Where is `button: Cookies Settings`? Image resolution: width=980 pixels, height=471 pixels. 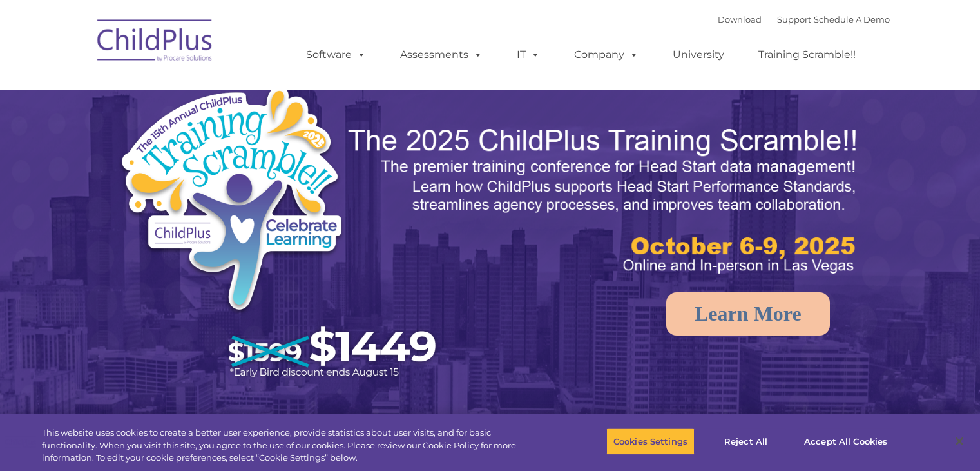 button: Cookies Settings is located at coordinates (650, 441).